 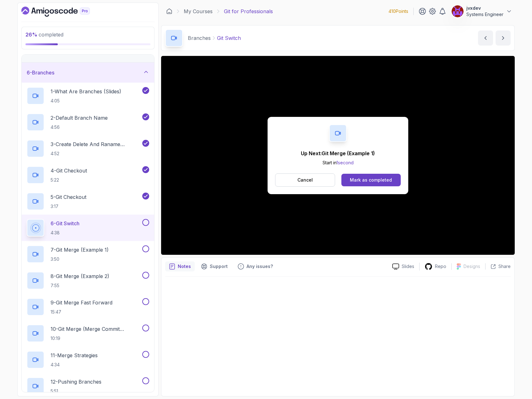 I want to click on p: 4:38, so click(x=65, y=233).